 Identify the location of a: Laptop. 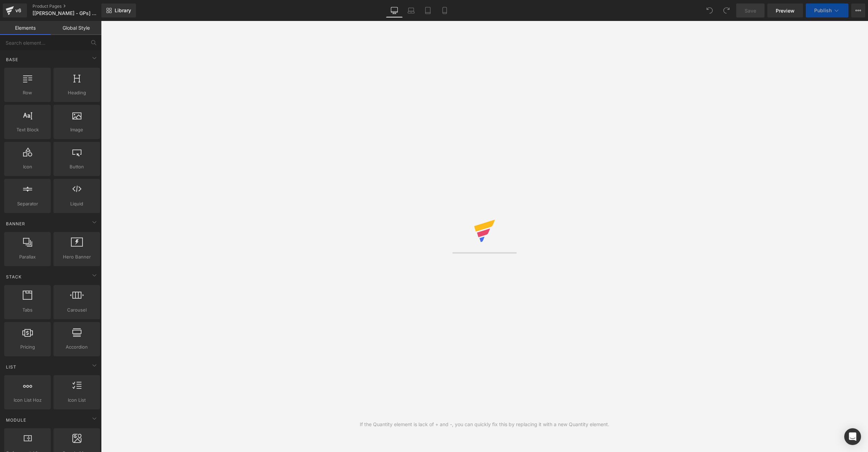
(411, 10).